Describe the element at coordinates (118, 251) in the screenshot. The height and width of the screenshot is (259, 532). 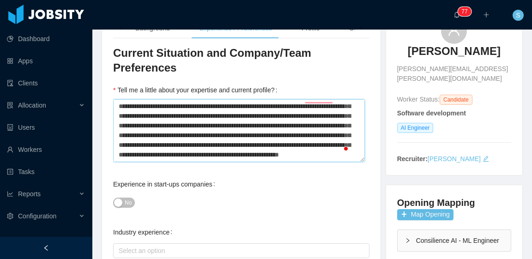
I see `input: Industry experience` at that location.